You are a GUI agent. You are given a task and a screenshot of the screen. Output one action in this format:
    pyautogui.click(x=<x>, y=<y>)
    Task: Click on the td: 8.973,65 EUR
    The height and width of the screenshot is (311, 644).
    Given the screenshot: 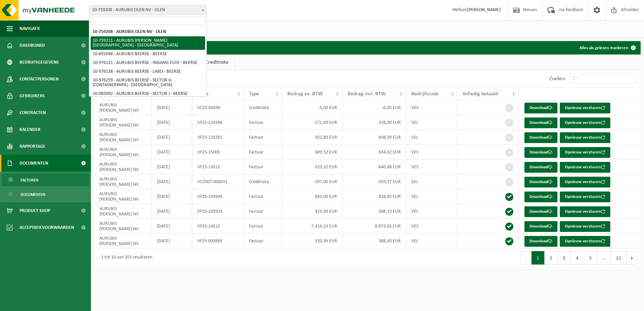 What is the action you would take?
    pyautogui.click(x=374, y=226)
    